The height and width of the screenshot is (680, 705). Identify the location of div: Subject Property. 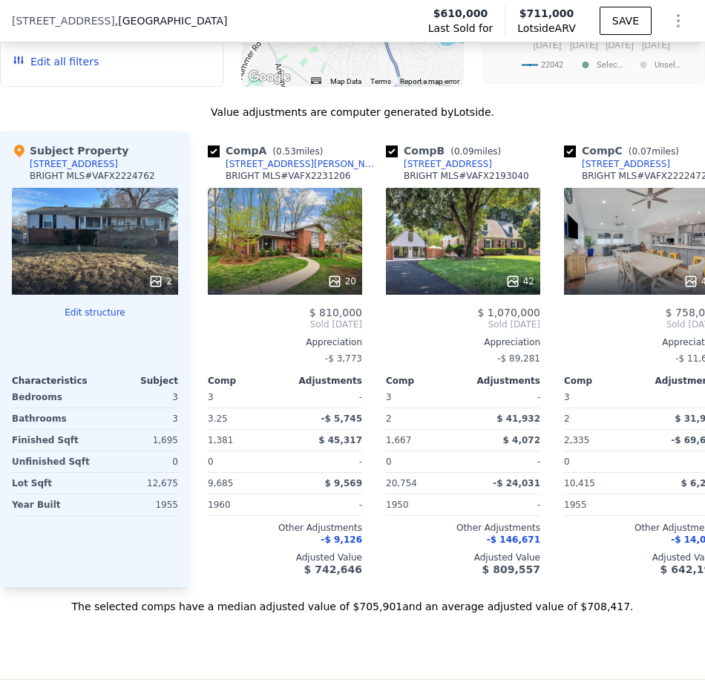
(70, 151).